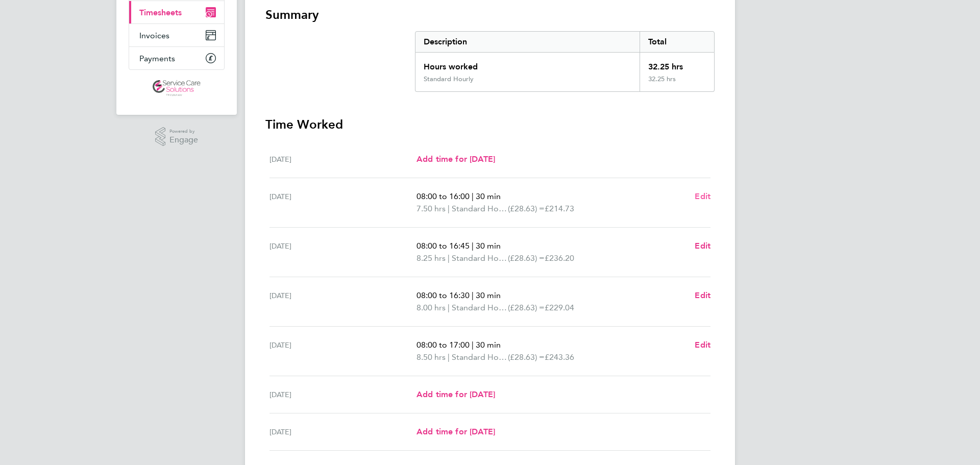 Image resolution: width=980 pixels, height=465 pixels. Describe the element at coordinates (527, 42) in the screenshot. I see `div: Description` at that location.